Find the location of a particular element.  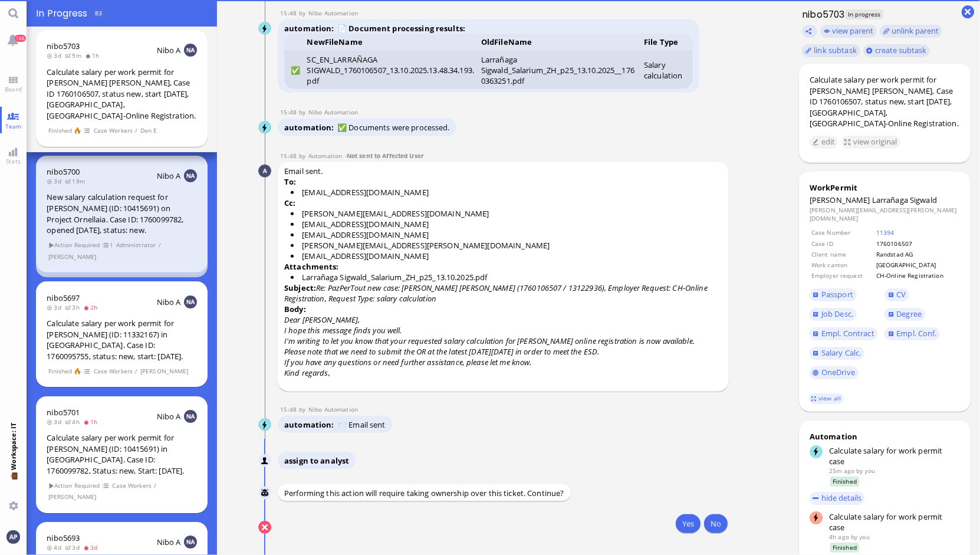

td: Randstad AG is located at coordinates (917, 254).